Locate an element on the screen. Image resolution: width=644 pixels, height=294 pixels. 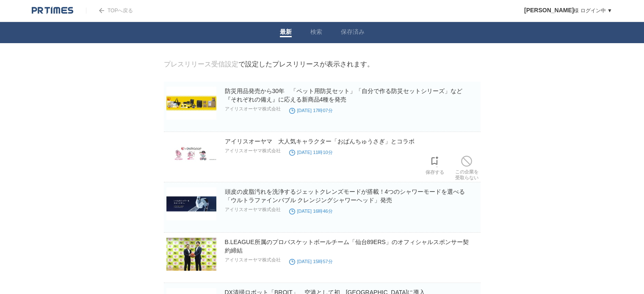
a: 頭皮の皮脂汚れを洗浄するジェットクレンズモードが搭載！4つのシャワーモードを選べる「ウルトラファインバブル クレンジングシャワーヘッド」発売 is located at coordinates (345, 196).